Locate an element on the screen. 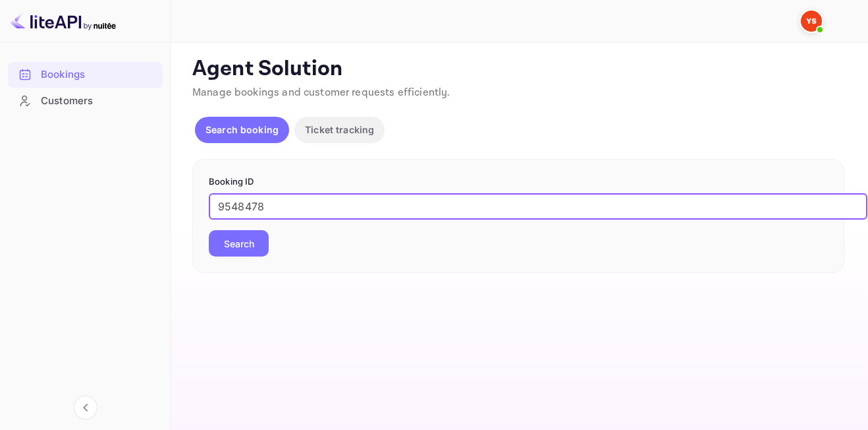 The width and height of the screenshot is (868, 430). input: Enter Booking ID (e.g., 63782194) is located at coordinates (538, 207).